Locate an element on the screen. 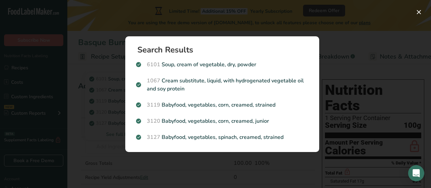  span: 3120 is located at coordinates (153, 121).